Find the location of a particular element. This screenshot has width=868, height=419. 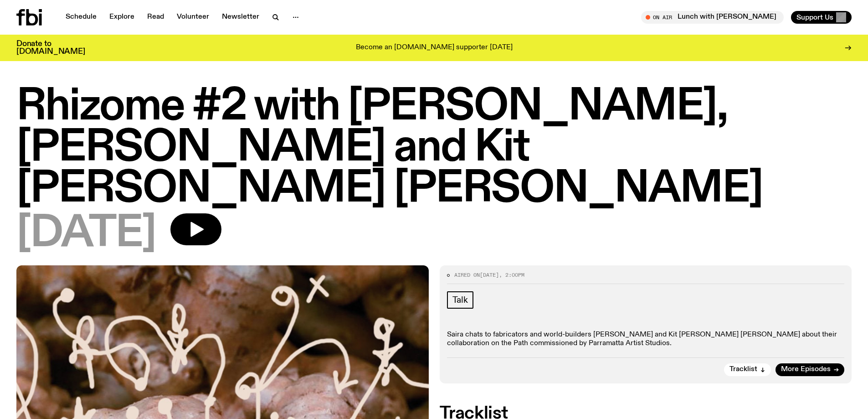

span: Aired on is located at coordinates (467, 274).